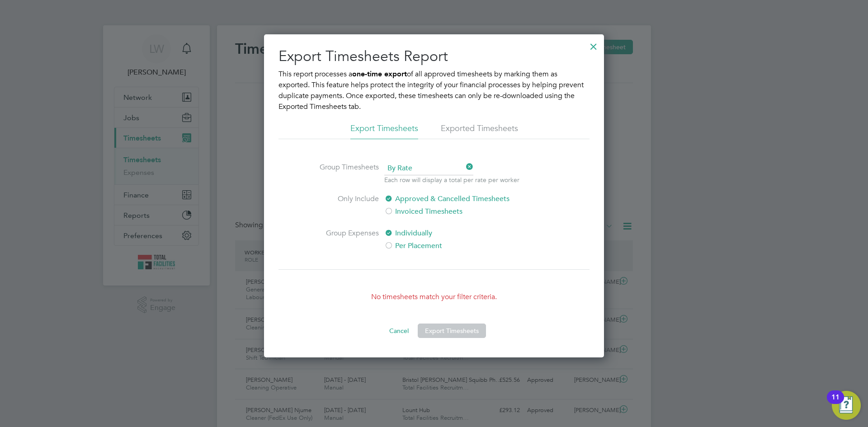 Image resolution: width=868 pixels, height=427 pixels. I want to click on li: Exported Timesheets, so click(480, 131).